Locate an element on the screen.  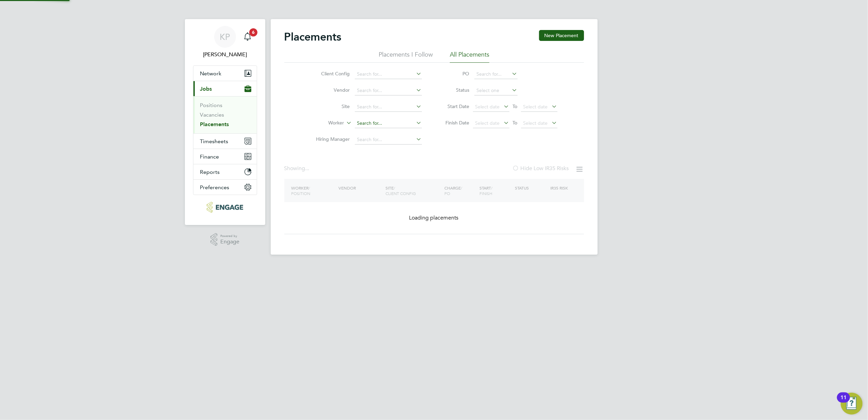
label: Status is located at coordinates (454, 90).